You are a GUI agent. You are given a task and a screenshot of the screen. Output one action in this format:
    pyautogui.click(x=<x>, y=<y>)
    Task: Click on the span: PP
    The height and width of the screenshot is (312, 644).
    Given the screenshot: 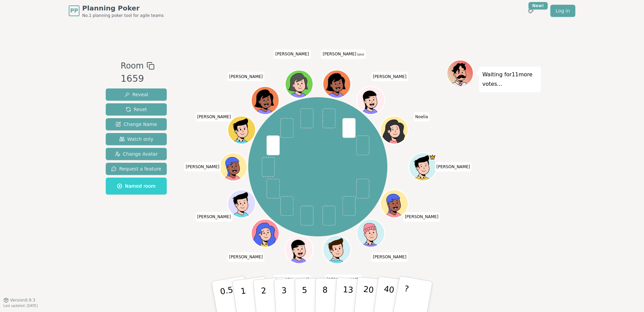 What is the action you would take?
    pyautogui.click(x=74, y=11)
    